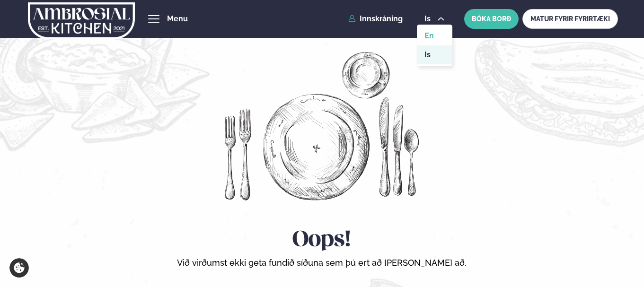 This screenshot has height=287, width=644. Describe the element at coordinates (322, 126) in the screenshot. I see `img: 404 page!` at that location.